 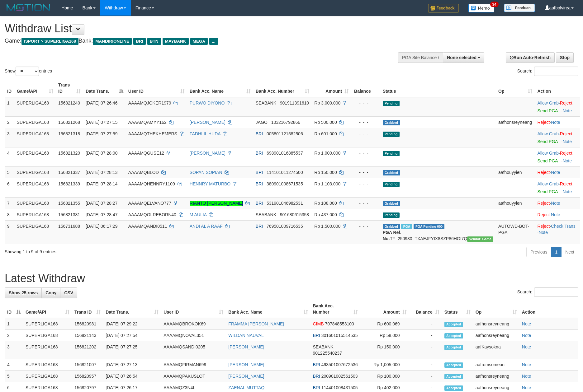 What do you see at coordinates (327, 103) in the screenshot?
I see `span: Rp 3.000.000` at bounding box center [327, 103].